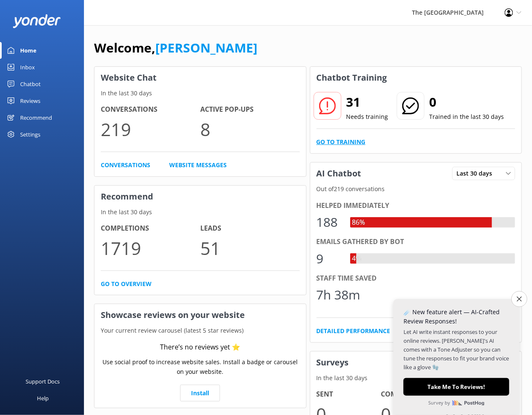 The height and width of the screenshot is (415, 532). What do you see at coordinates (27, 67) in the screenshot?
I see `div: Inbox` at bounding box center [27, 67].